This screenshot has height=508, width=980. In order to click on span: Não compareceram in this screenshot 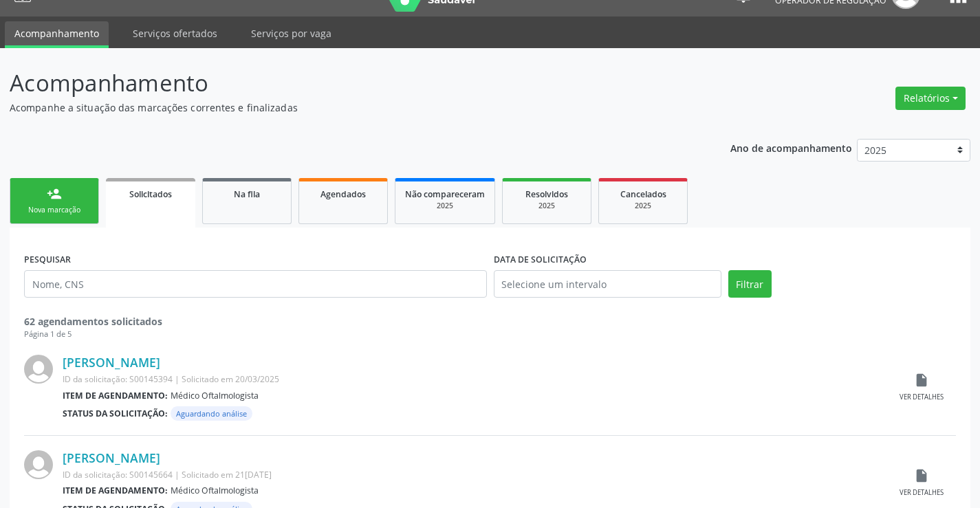, I will do `click(445, 194)`.